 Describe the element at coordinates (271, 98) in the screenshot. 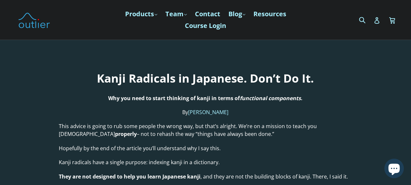

I see `em: functional components` at that location.